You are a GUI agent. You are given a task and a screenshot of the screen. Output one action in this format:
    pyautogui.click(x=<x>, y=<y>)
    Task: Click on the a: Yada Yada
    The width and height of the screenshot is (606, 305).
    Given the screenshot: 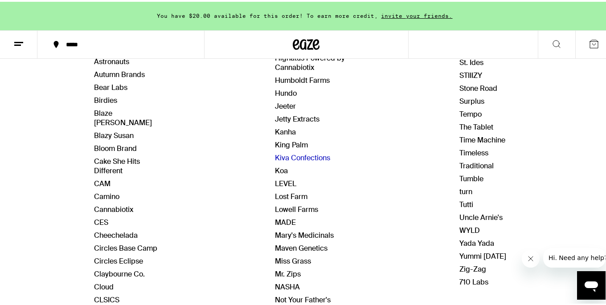 What is the action you would take?
    pyautogui.click(x=477, y=241)
    